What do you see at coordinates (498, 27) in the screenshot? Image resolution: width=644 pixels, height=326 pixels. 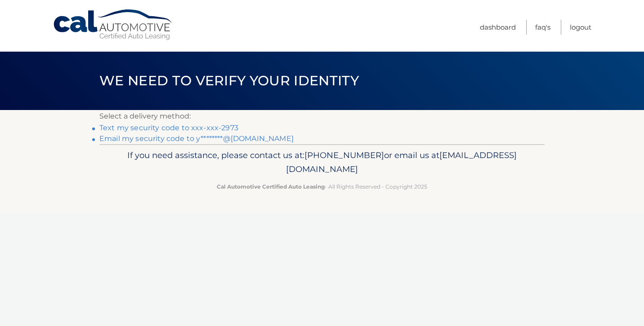 I see `a: Dashboard` at bounding box center [498, 27].